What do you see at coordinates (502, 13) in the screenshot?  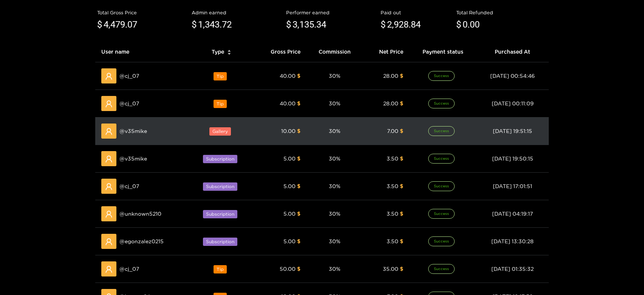 I see `div: Total Refunded` at bounding box center [502, 13].